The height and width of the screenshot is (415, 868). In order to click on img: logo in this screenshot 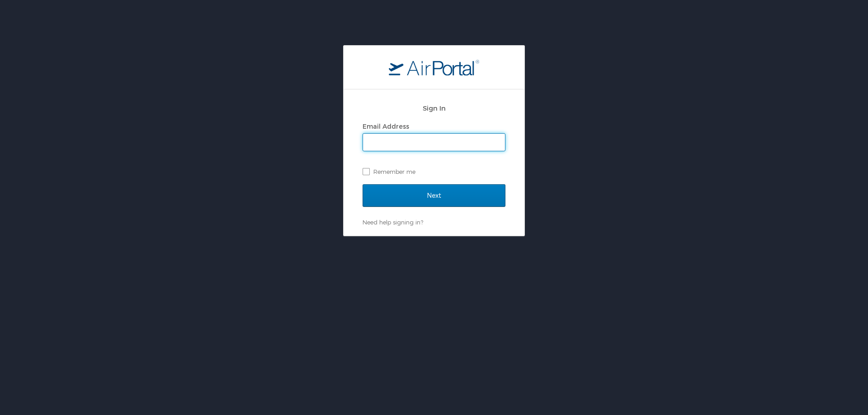, I will do `click(434, 68)`.